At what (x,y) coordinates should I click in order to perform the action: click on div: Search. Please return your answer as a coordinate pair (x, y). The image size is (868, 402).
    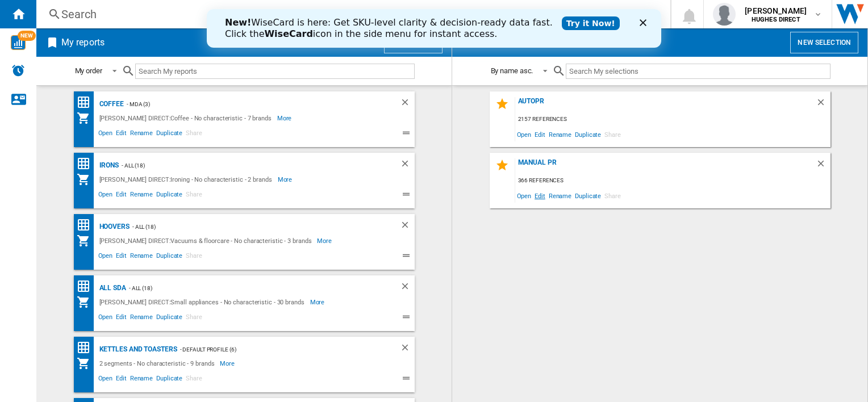
    Looking at the image, I should click on (351, 14).